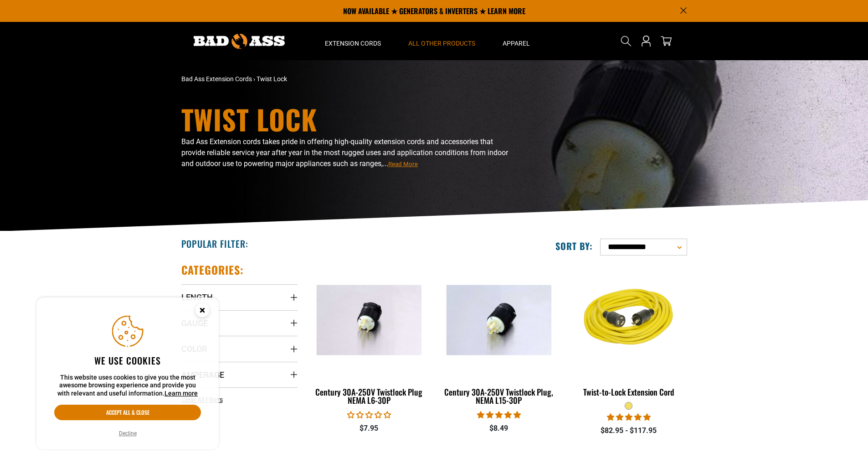  What do you see at coordinates (348, 79) in the screenshot?
I see `nav: breadcrumbs` at bounding box center [348, 79].